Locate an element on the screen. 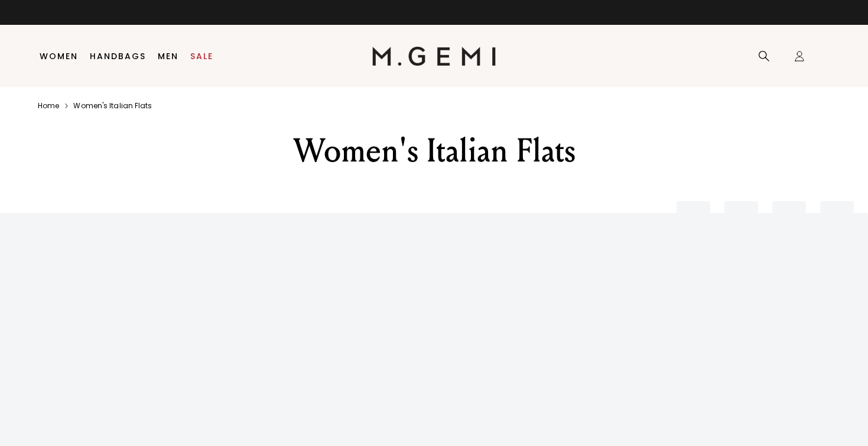 The width and height of the screenshot is (868, 446). a: Home is located at coordinates (49, 106).